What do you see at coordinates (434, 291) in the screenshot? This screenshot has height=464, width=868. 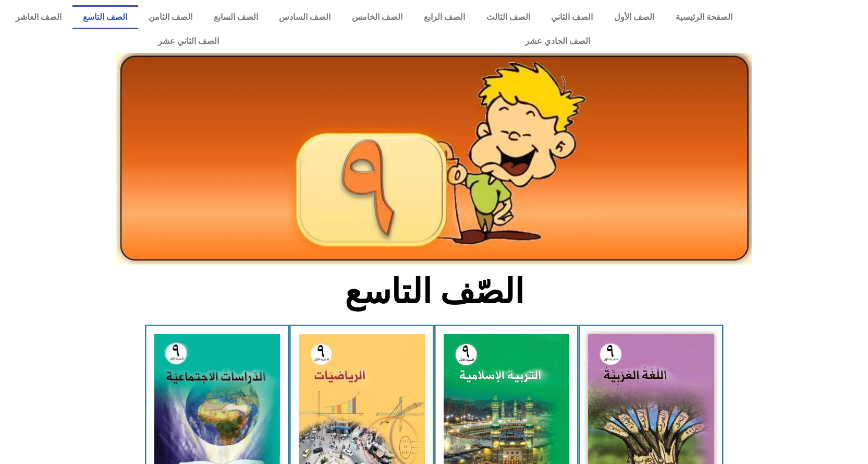 I see `h2: الصّف التاسع` at bounding box center [434, 291].